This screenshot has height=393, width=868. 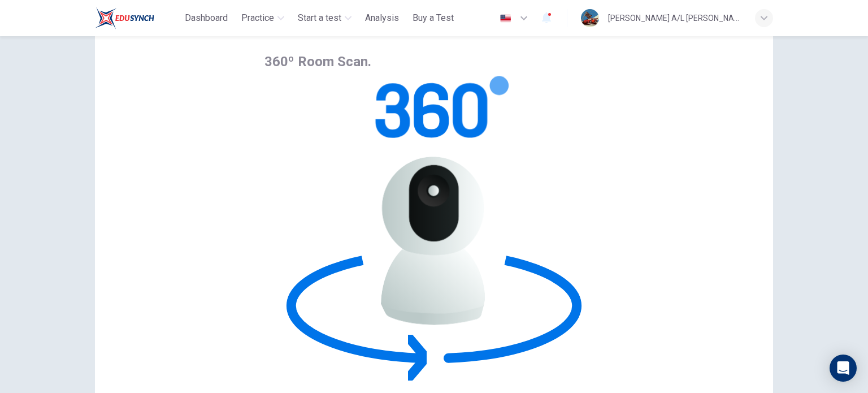 What do you see at coordinates (382, 18) in the screenshot?
I see `span: Analysis` at bounding box center [382, 18].